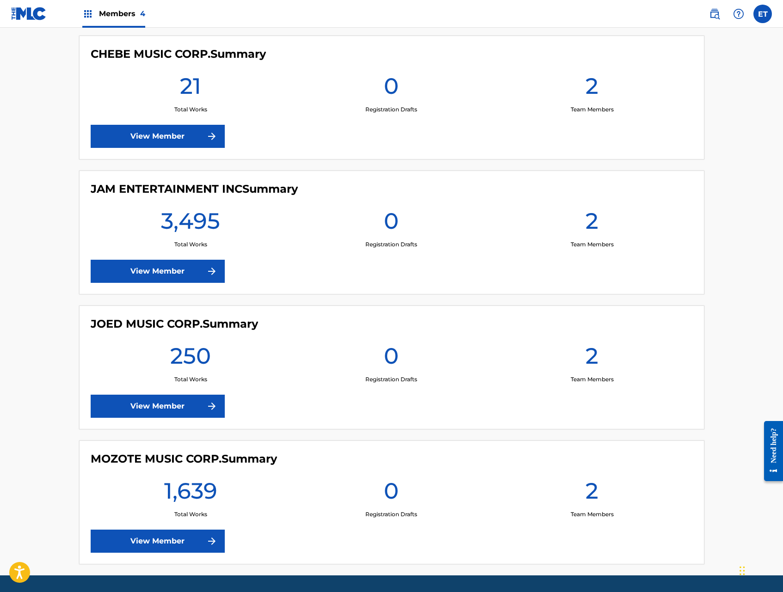 The height and width of the screenshot is (592, 783). Describe the element at coordinates (194, 189) in the screenshot. I see `h4: JAM ENTERTAINMENT INC` at that location.